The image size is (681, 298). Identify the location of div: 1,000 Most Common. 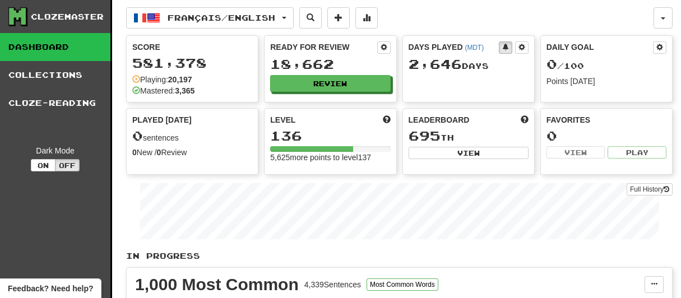
(217, 285).